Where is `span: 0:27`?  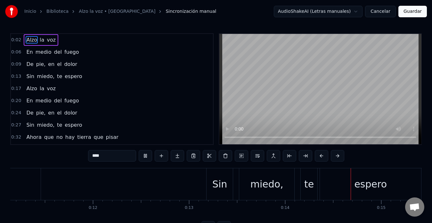
span: 0:27 is located at coordinates (16, 125).